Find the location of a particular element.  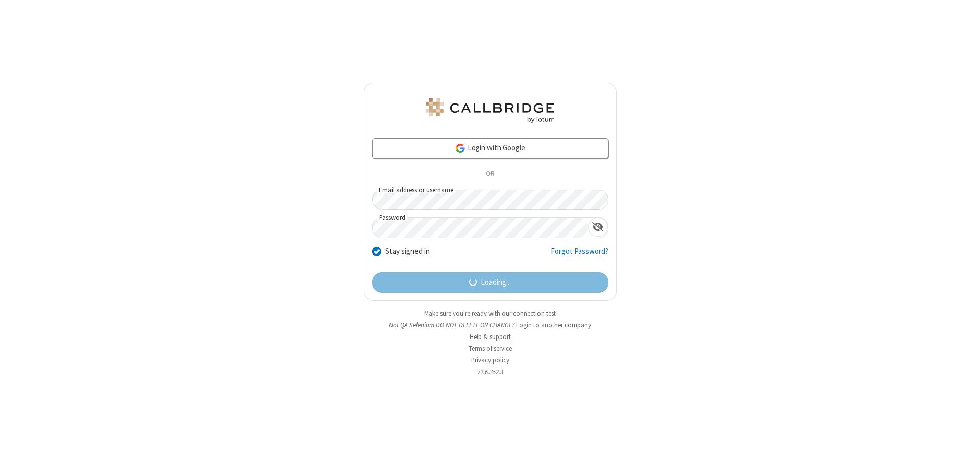

button: Login to another company is located at coordinates (554, 325).